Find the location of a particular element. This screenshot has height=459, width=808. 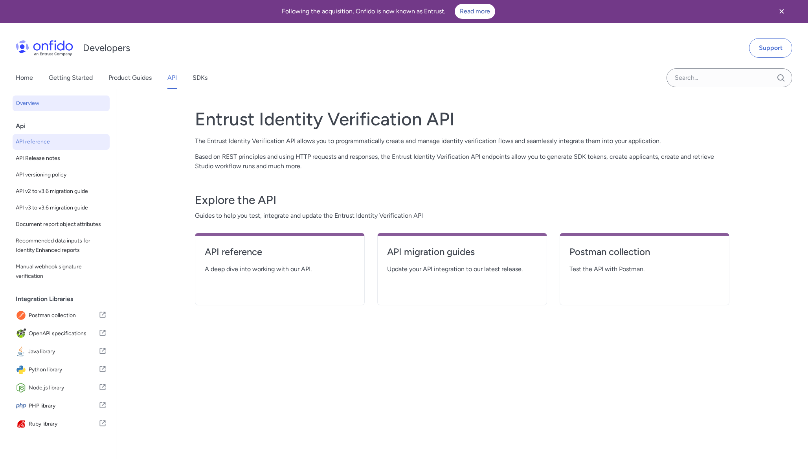

span: API versioning policy is located at coordinates (61, 175).